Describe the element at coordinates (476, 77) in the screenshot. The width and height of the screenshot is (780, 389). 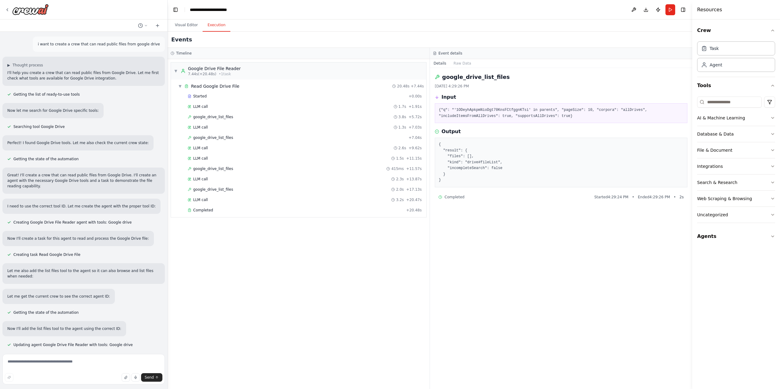
I see `h2: google_drive_list_files` at that location.